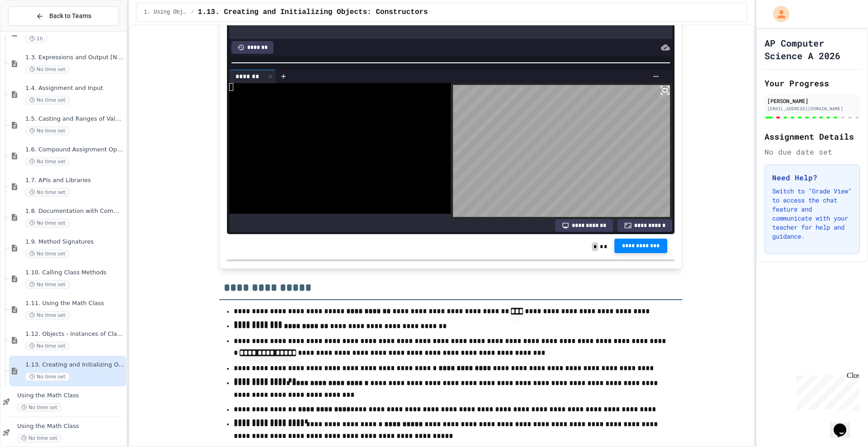 The width and height of the screenshot is (868, 447). I want to click on span: 1.6. Compound Assignment Operators, so click(74, 150).